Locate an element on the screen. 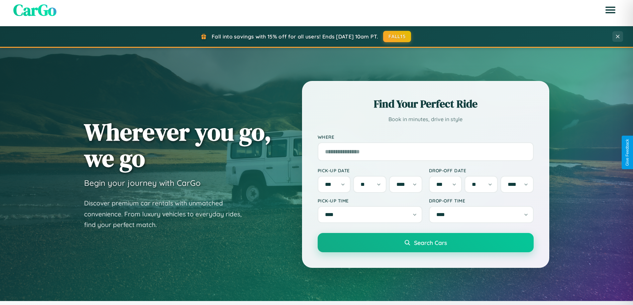 The height and width of the screenshot is (305, 633). h2: Find Your Perfect Ride is located at coordinates (426, 104).